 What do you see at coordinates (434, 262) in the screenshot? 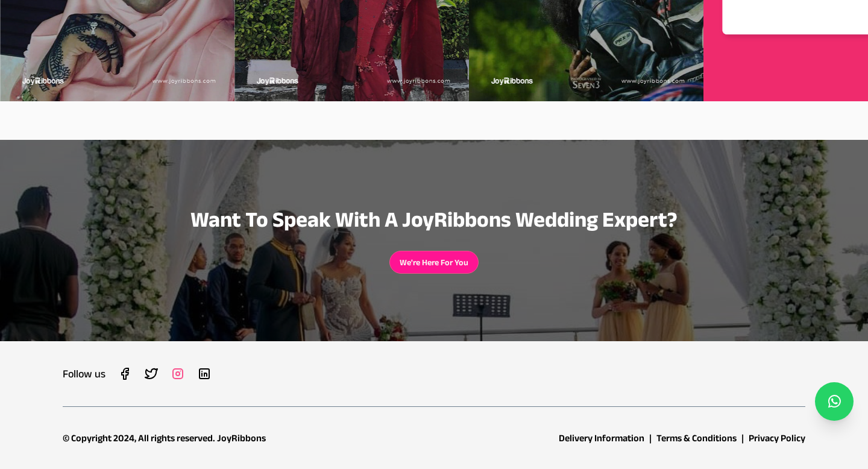
I see `a: We're Here For You` at bounding box center [434, 262].